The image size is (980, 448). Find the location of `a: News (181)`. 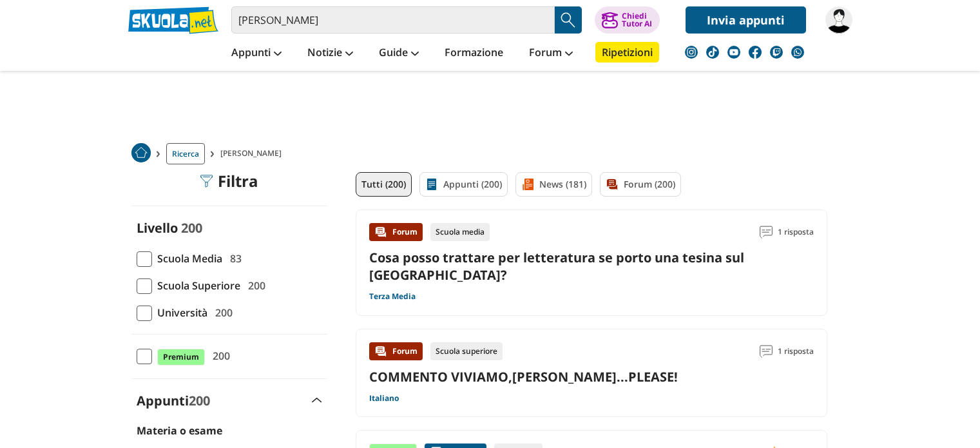

a: News (181) is located at coordinates (553, 185).